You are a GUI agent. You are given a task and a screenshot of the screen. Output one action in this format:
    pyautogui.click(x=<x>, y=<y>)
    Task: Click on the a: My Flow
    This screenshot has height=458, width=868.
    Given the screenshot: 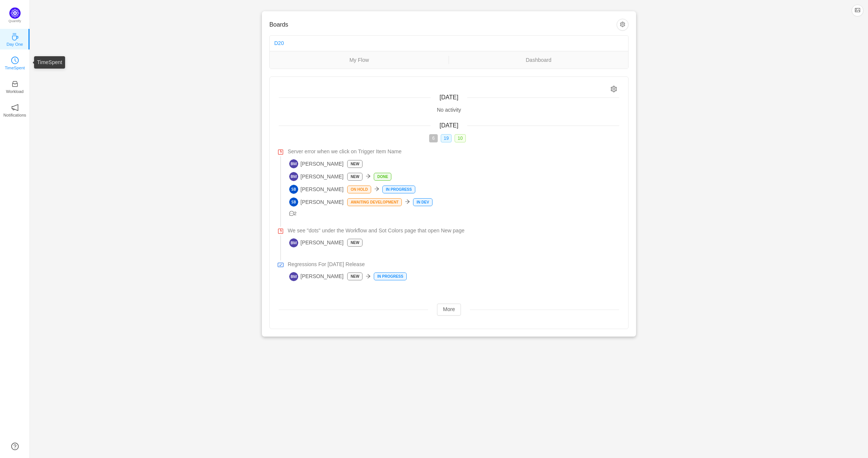 What is the action you would take?
    pyautogui.click(x=359, y=60)
    